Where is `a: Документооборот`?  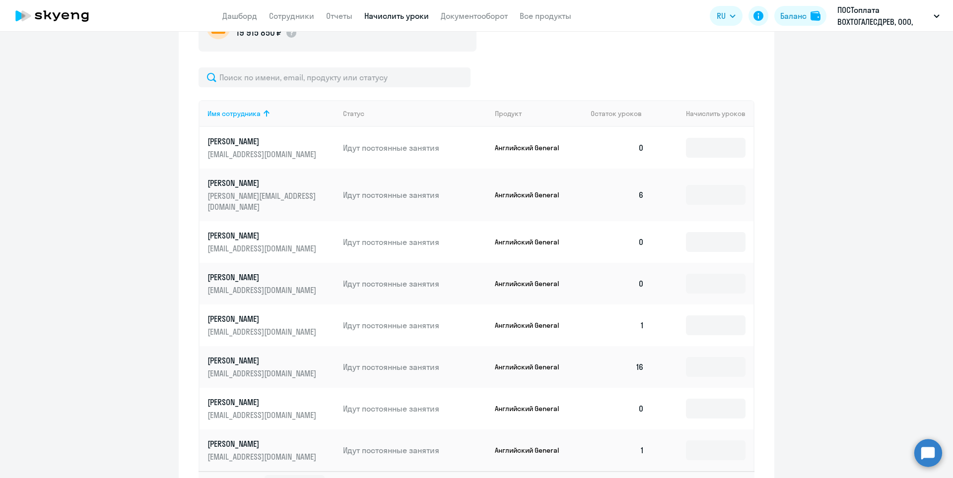
a: Документооборот is located at coordinates (474, 16).